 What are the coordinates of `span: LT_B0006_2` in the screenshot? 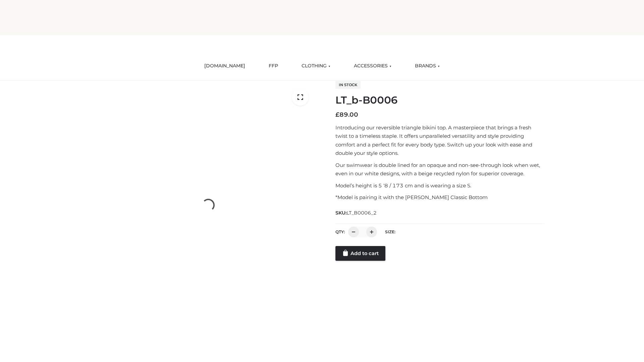 It's located at (362, 213).